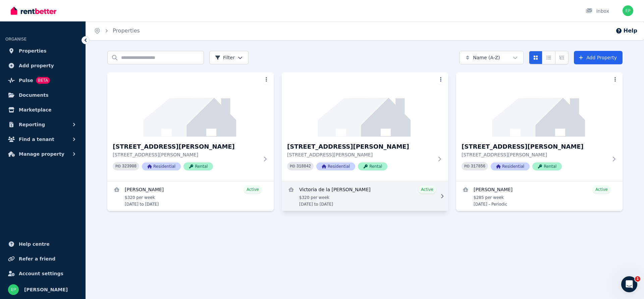 The height and width of the screenshot is (299, 644). What do you see at coordinates (225, 57) in the screenshot?
I see `span: Filter` at bounding box center [225, 57].